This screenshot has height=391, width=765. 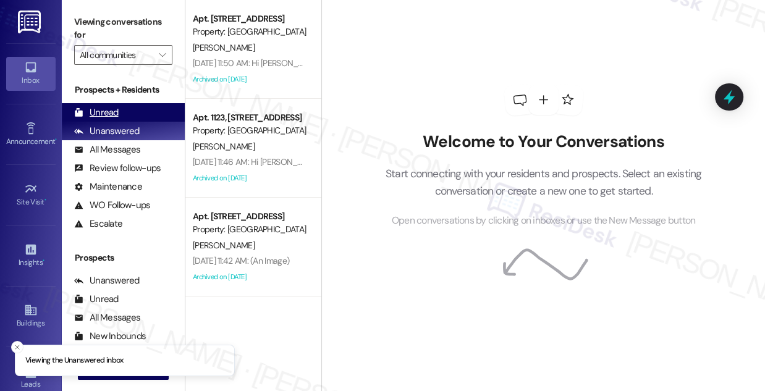 What do you see at coordinates (31, 195) in the screenshot?
I see `a: Site Visit •` at bounding box center [31, 195].